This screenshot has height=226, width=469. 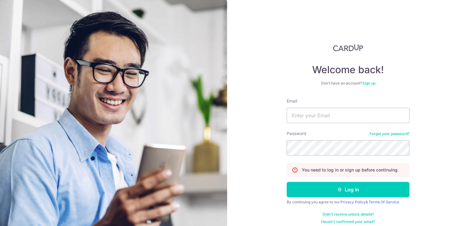 What do you see at coordinates (348, 48) in the screenshot?
I see `img: CardUp Logo` at bounding box center [348, 48].